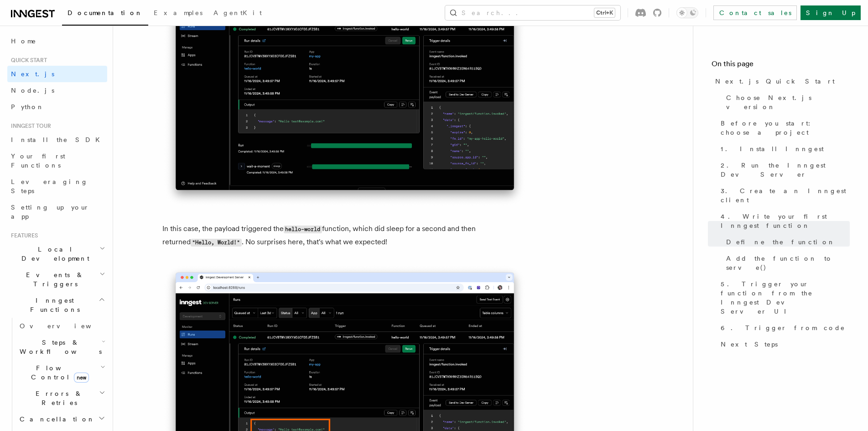  I want to click on span: Next.js Quick Start, so click(775, 81).